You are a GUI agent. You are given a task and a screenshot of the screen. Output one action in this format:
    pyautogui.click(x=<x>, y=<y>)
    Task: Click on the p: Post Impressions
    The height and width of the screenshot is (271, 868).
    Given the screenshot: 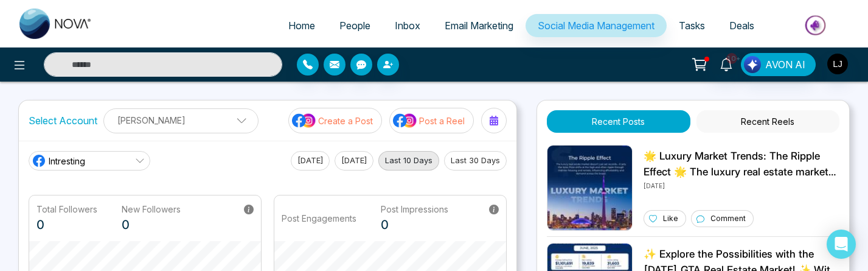 What is the action you would take?
    pyautogui.click(x=414, y=209)
    